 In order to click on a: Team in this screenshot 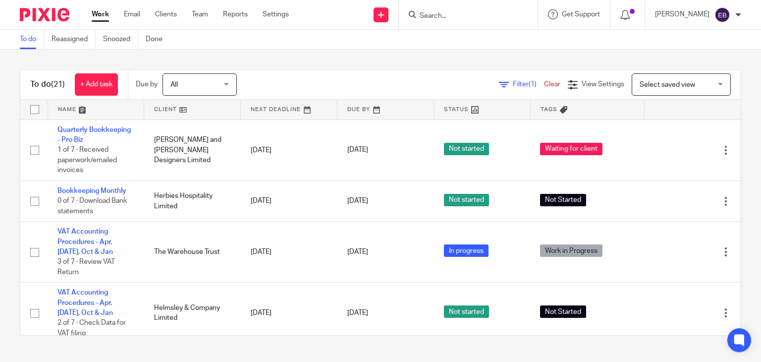, I will do `click(200, 14)`.